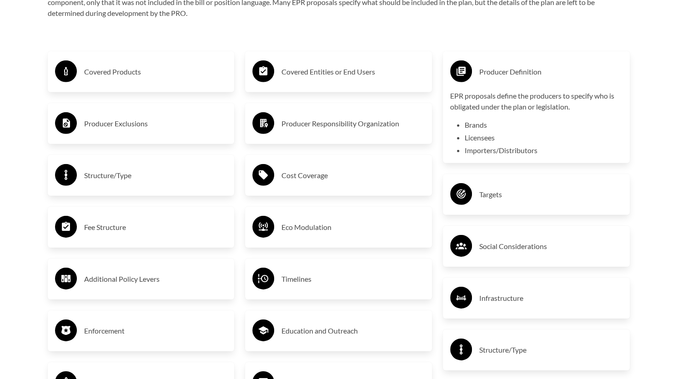 This screenshot has height=379, width=677. What do you see at coordinates (551, 246) in the screenshot?
I see `h3: Social Considerations` at bounding box center [551, 246].